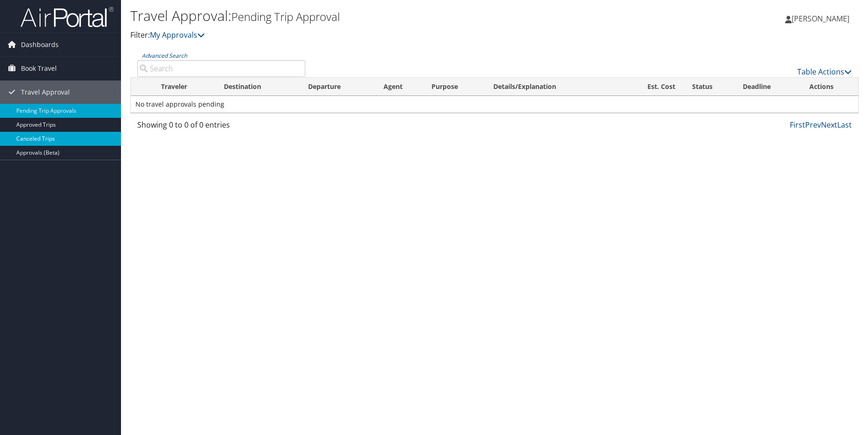 The image size is (868, 435). Describe the element at coordinates (373, 16) in the screenshot. I see `h1: Travel Approval:` at that location.